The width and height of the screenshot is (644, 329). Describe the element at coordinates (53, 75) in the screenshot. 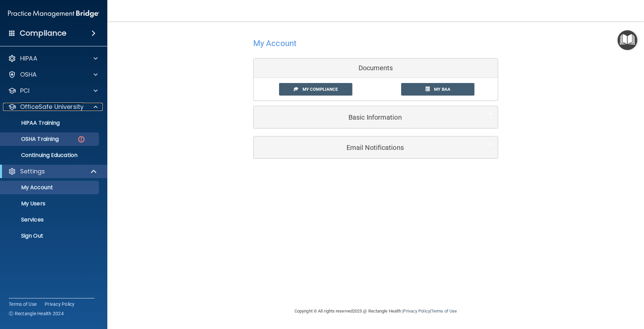

I see `a: OSHA` at that location.